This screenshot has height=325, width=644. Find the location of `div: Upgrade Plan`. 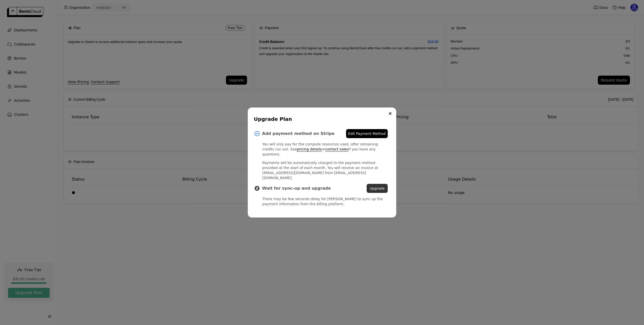

div: Upgrade Plan is located at coordinates (321, 119).